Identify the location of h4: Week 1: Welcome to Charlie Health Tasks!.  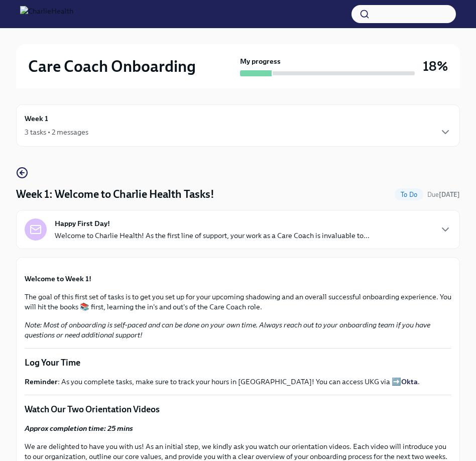
(115, 194).